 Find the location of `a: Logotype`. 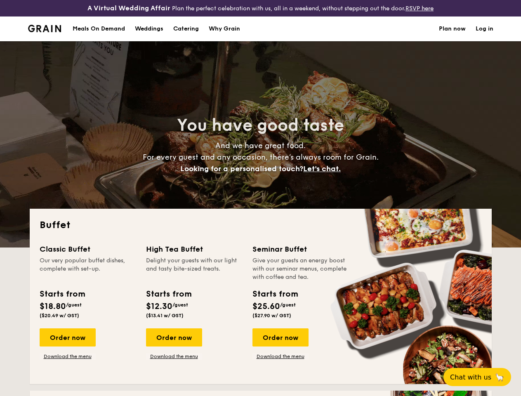

a: Logotype is located at coordinates (45, 28).